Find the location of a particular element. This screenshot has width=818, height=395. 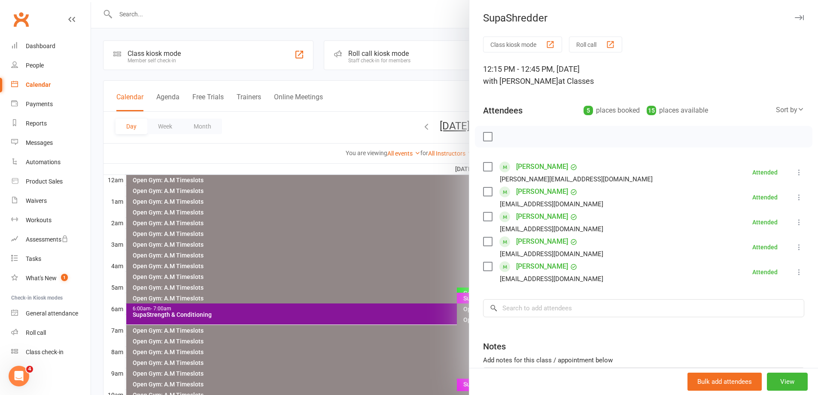

a: What's New1 is located at coordinates (51, 278).